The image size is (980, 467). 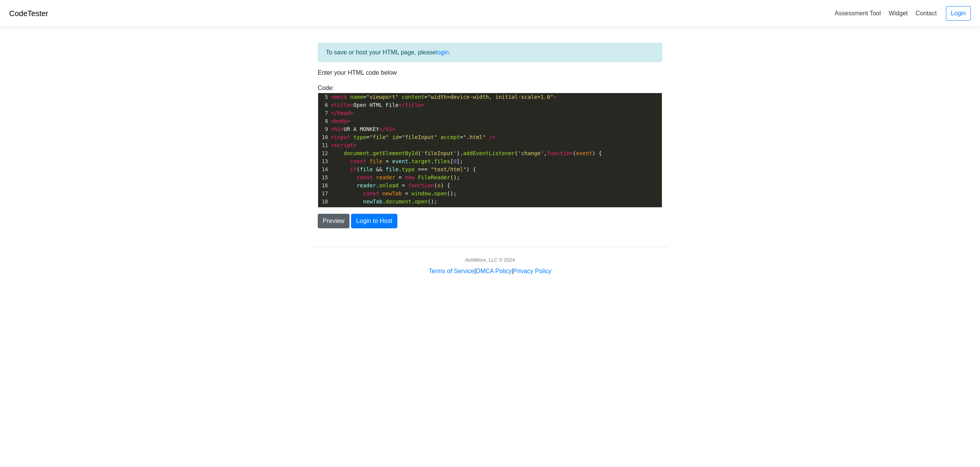 I want to click on span: getElementById, so click(x=396, y=153).